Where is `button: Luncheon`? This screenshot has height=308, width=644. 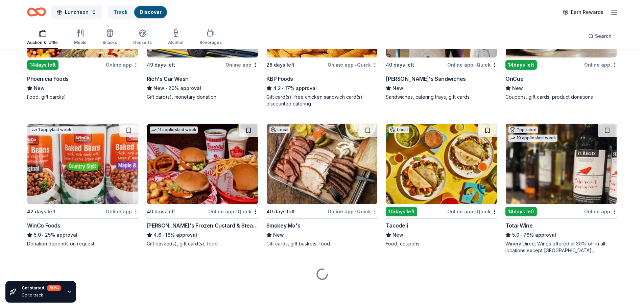 button: Luncheon is located at coordinates (77, 12).